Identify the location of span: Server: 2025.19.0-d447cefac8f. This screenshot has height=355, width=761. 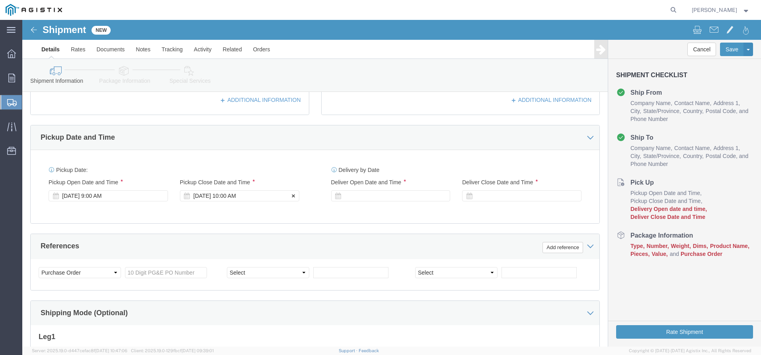
(80, 351).